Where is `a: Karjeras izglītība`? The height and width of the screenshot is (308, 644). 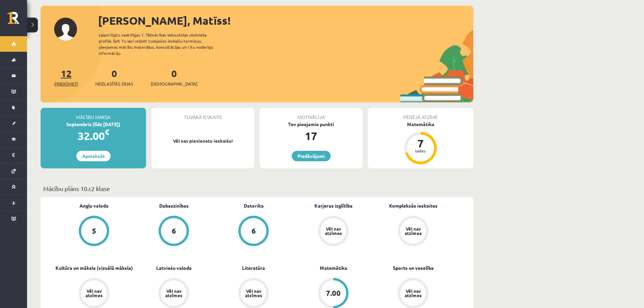 a: Karjeras izglītība is located at coordinates (333, 206).